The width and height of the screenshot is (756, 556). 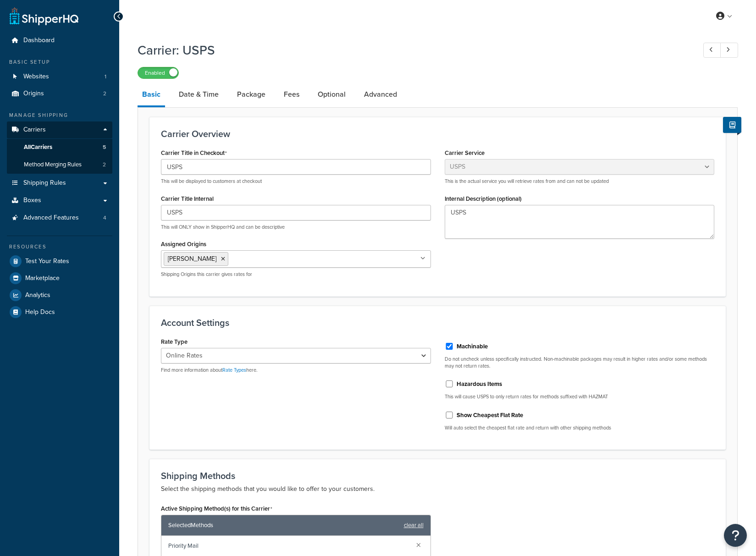 What do you see at coordinates (381, 94) in the screenshot?
I see `a: Advanced` at bounding box center [381, 94].